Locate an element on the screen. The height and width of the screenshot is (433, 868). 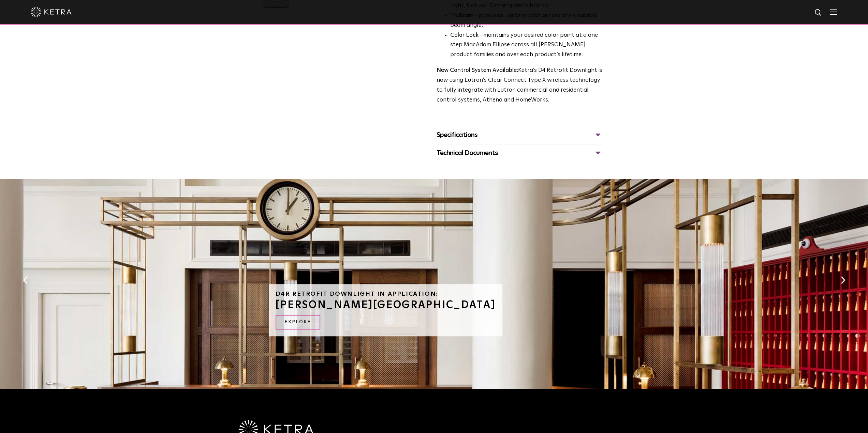
div: Specifications is located at coordinates (519, 135).